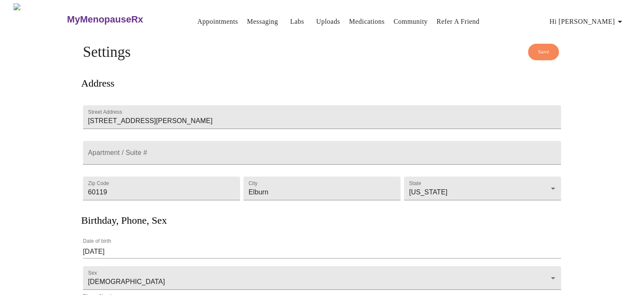 This screenshot has width=644, height=295. I want to click on button: Save, so click(543, 52).